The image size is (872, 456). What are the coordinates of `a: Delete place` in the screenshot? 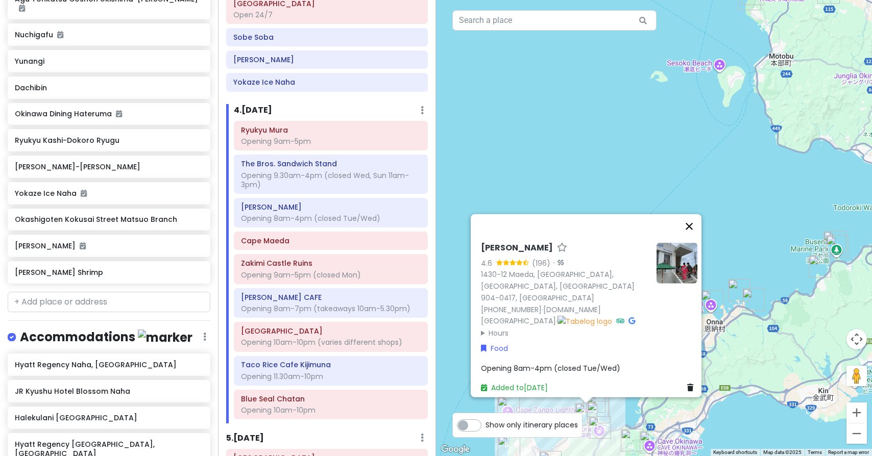 It's located at (692, 388).